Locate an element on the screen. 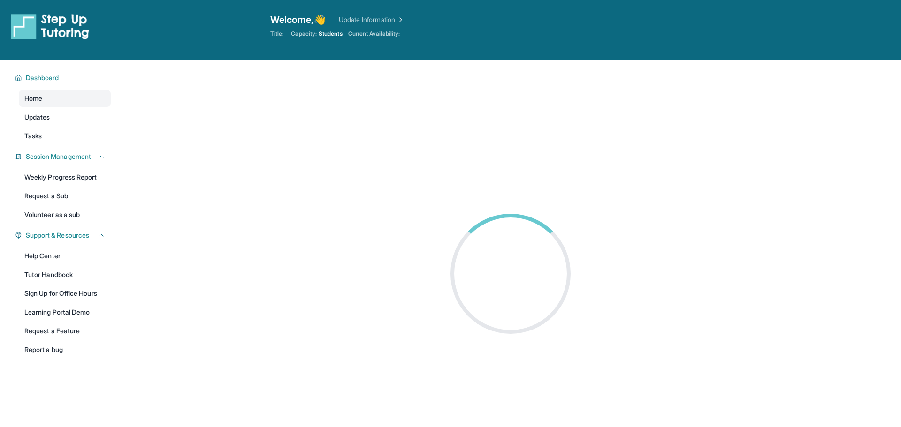 The height and width of the screenshot is (427, 901). span: Updates is located at coordinates (37, 117).